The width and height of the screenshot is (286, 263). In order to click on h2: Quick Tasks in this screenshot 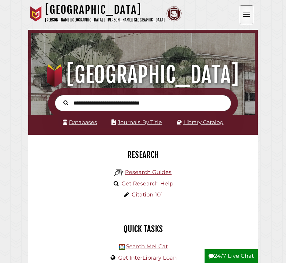, I will do `click(143, 229)`.